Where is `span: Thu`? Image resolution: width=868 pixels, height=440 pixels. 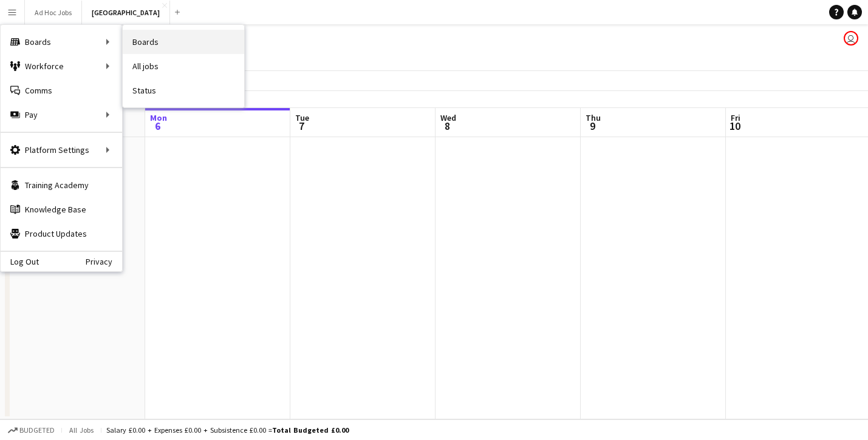 span: Thu is located at coordinates (593, 117).